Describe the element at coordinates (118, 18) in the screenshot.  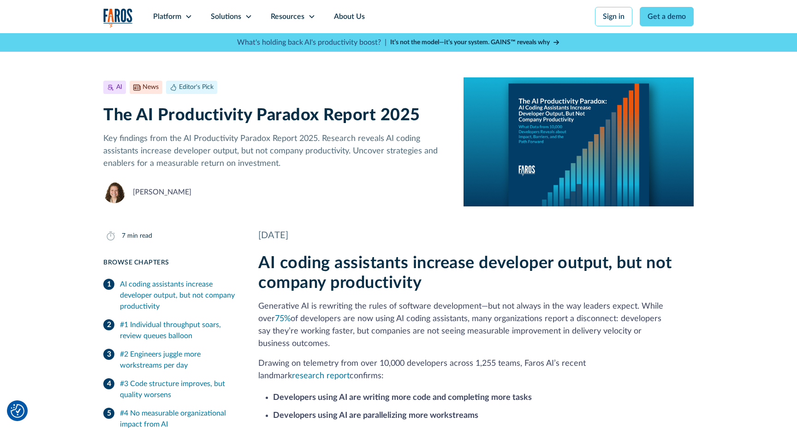
I see `img: Logo of the analytics and reporting company Faros.` at that location.